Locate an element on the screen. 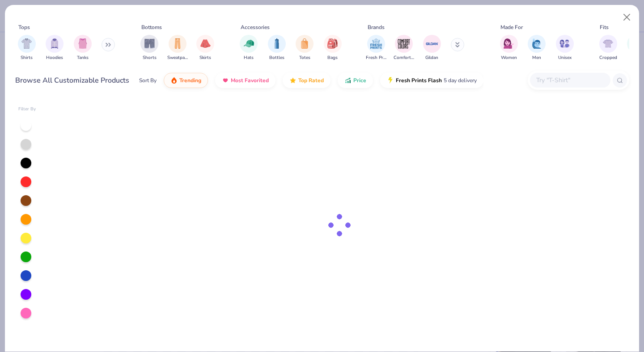 This screenshot has width=644, height=352. div: filter for Shorts is located at coordinates (149, 48).